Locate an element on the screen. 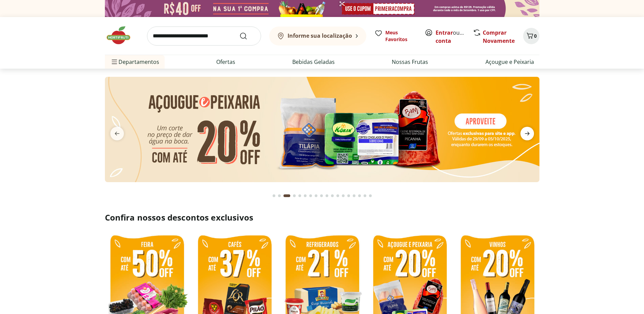 This screenshot has width=644, height=314. button: Carrinho is located at coordinates (531, 36).